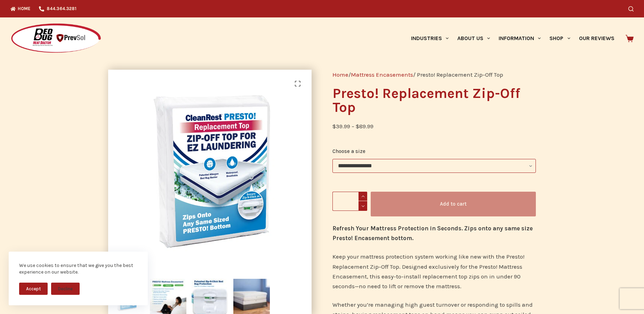  What do you see at coordinates (520, 39) in the screenshot?
I see `a: Information` at bounding box center [520, 39].